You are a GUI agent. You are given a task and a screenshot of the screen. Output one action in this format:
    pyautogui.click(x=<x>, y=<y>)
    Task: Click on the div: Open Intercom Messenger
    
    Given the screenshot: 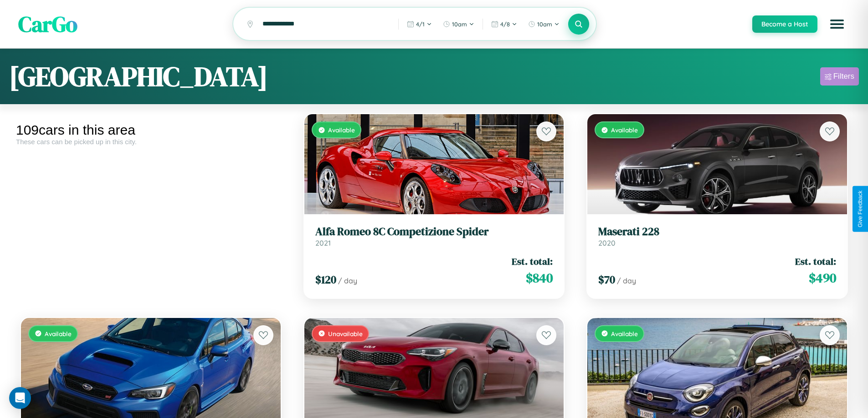 What is the action you would take?
    pyautogui.click(x=20, y=398)
    